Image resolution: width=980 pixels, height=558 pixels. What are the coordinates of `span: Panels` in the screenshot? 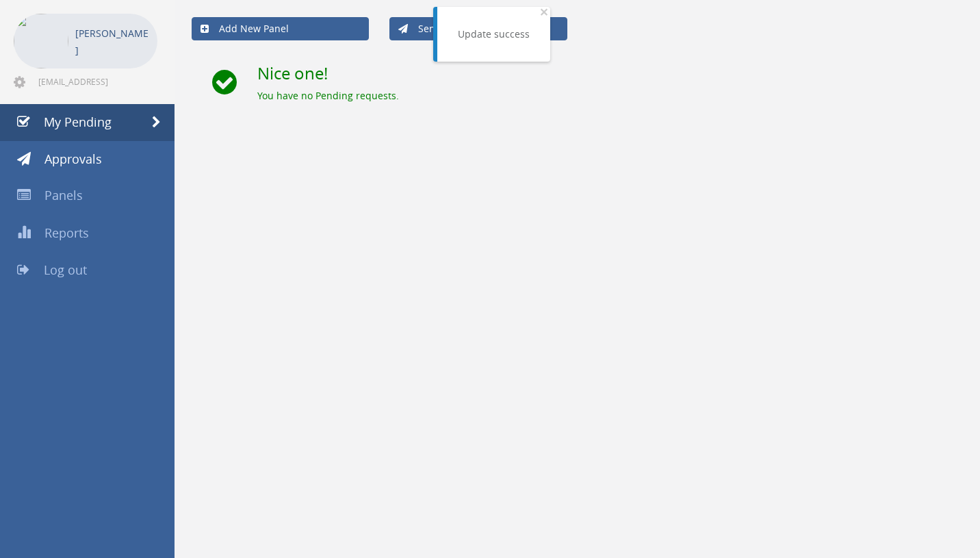 It's located at (63, 195).